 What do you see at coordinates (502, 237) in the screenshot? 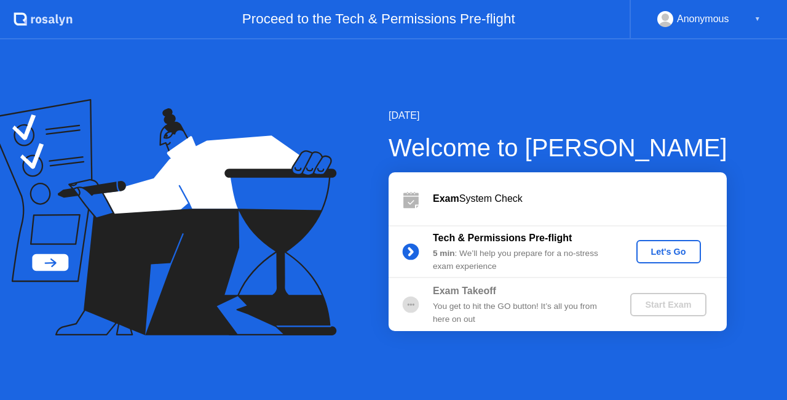
I see `b: Tech & Permissions Pre-flight` at bounding box center [502, 237].